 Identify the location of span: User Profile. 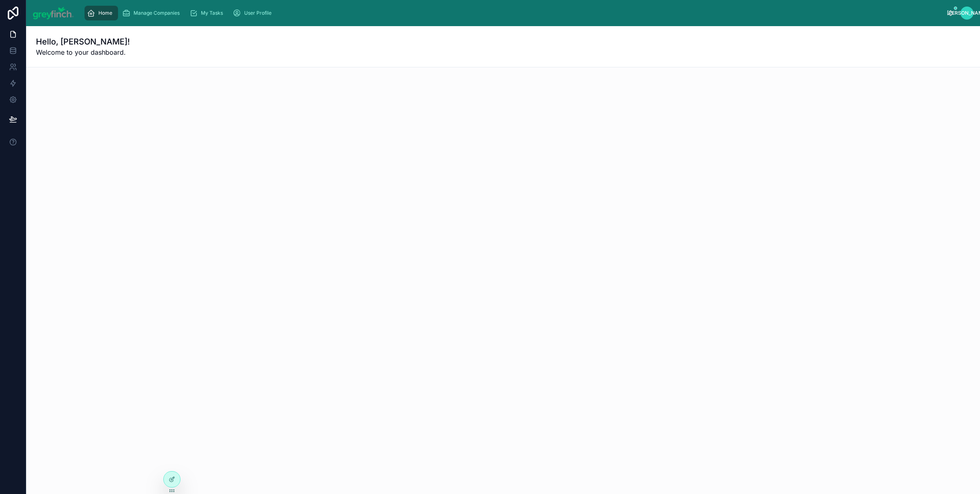
(258, 13).